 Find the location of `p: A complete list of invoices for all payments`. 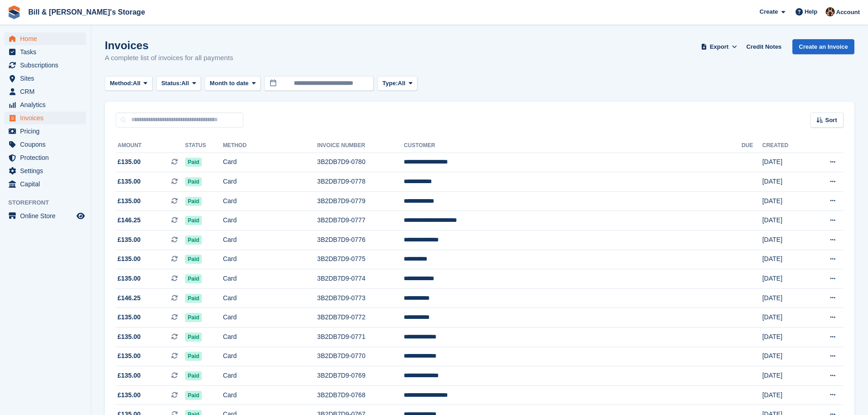

p: A complete list of invoices for all payments is located at coordinates (169, 57).